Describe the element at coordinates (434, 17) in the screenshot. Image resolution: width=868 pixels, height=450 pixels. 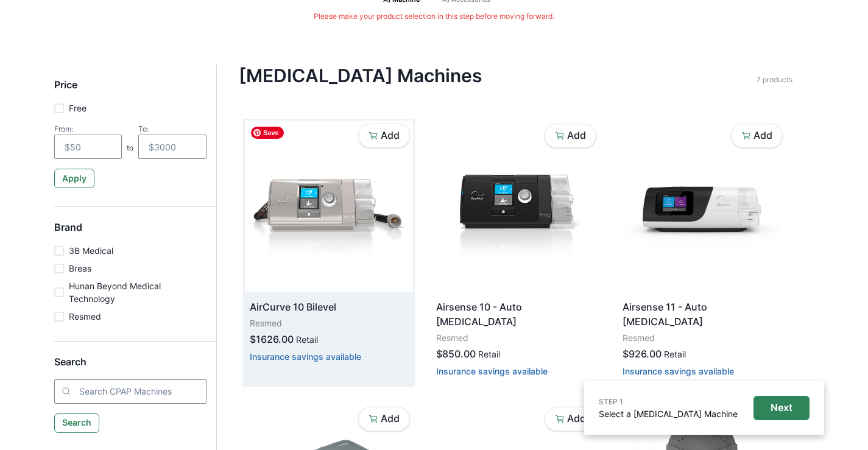
I see `p: Please make your product selection in this step before moving forward.` at that location.